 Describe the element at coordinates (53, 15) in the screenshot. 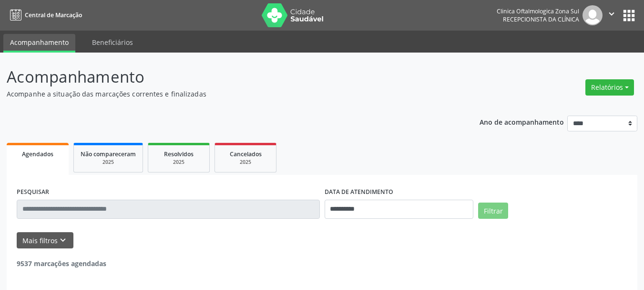

I see `span: Central de Marcação` at that location.